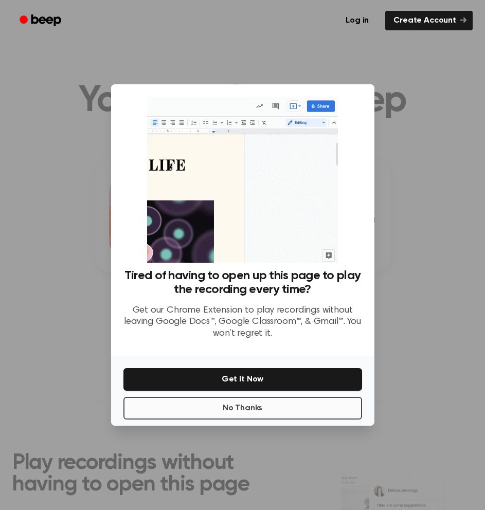 The height and width of the screenshot is (510, 485). Describe the element at coordinates (429, 21) in the screenshot. I see `a: Create Account` at that location.